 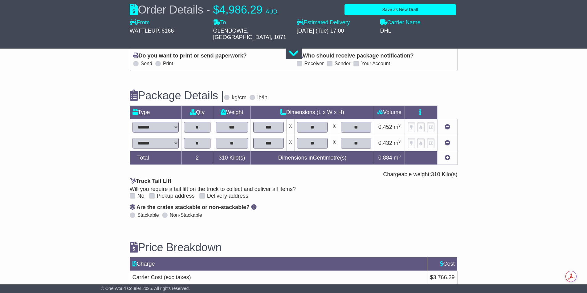 What do you see at coordinates (141, 196) in the screenshot?
I see `label: No` at bounding box center [141, 196].